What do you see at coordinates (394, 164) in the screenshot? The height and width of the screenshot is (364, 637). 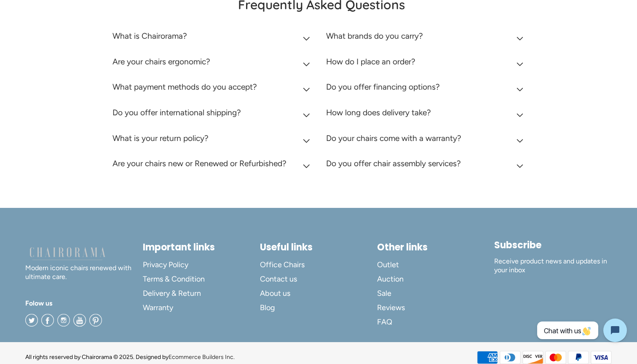 I see `h2: Do you offer chair assembly services?` at bounding box center [394, 164].